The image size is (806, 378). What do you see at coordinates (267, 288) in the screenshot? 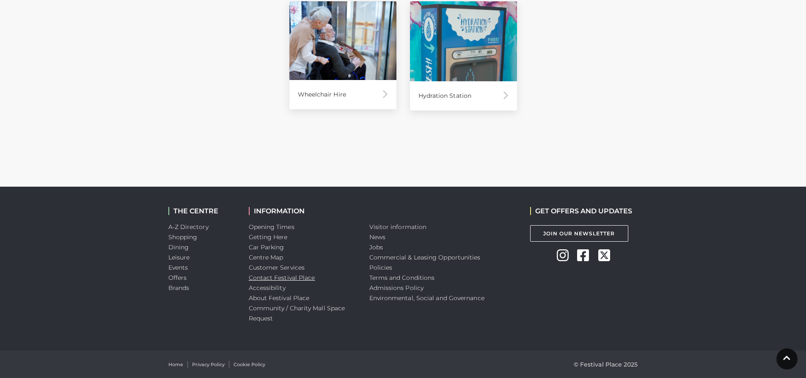
I see `a: Accessibility` at bounding box center [267, 288].